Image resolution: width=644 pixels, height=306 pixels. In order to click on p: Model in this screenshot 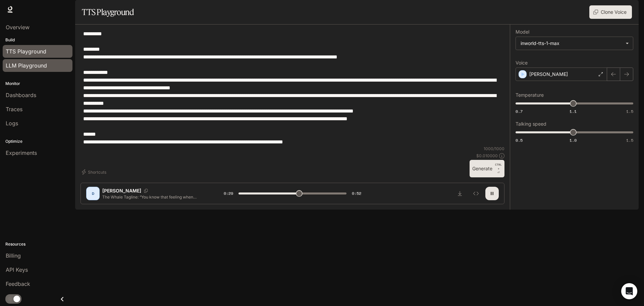, I will do `click(522, 32)`.